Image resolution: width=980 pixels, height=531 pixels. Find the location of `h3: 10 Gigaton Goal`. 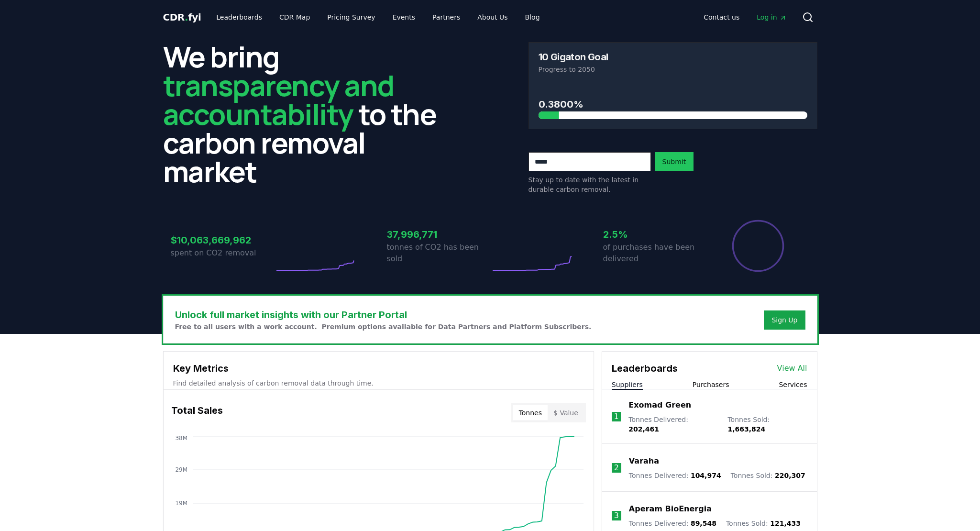

h3: 10 Gigaton Goal is located at coordinates (574, 57).